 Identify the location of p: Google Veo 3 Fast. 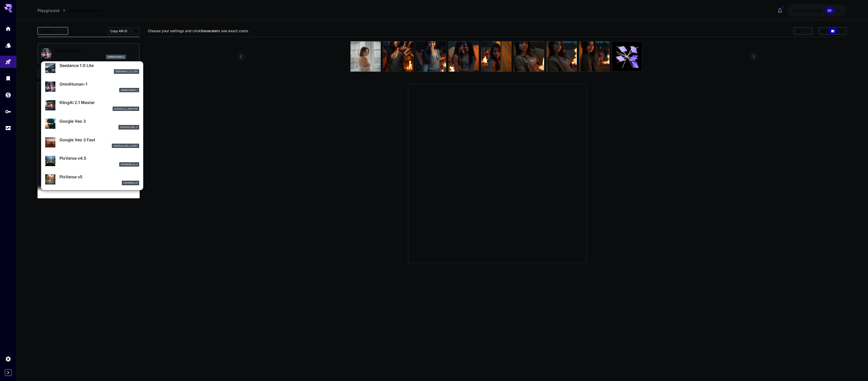
(99, 140).